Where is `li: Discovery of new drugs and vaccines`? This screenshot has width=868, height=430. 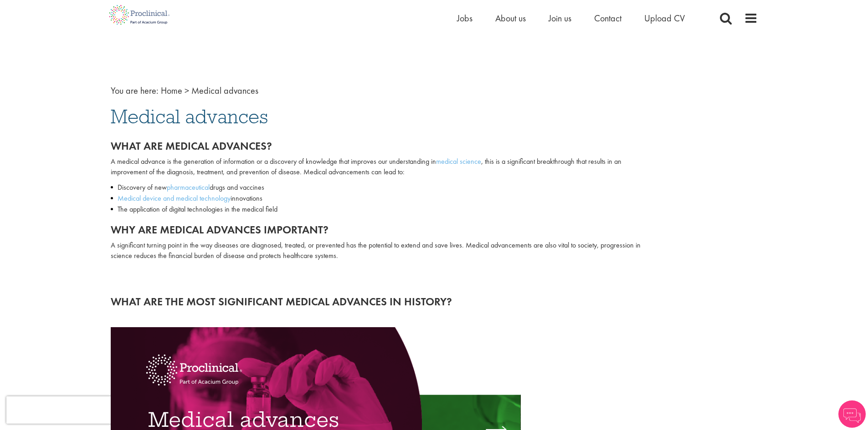
li: Discovery of new drugs and vaccines is located at coordinates (379, 187).